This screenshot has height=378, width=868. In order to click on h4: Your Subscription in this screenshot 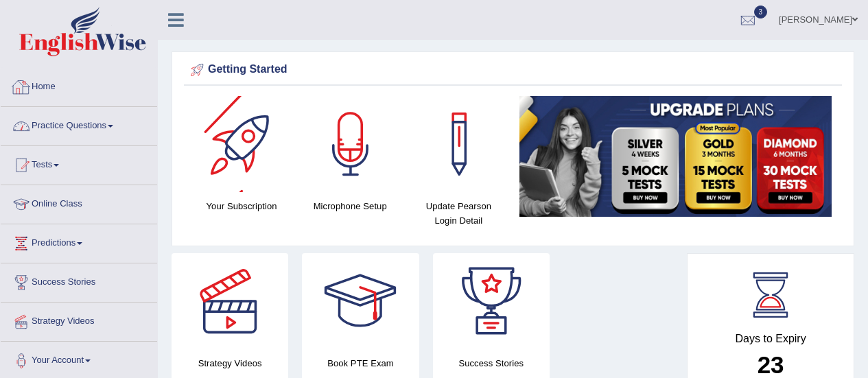, I will do `click(241, 206)`.